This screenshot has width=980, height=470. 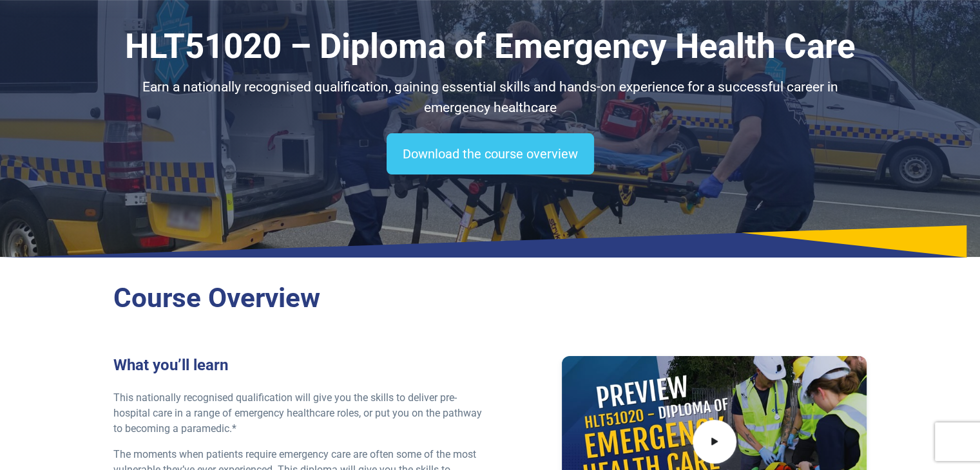 I want to click on h3: What you’ll learn, so click(x=298, y=365).